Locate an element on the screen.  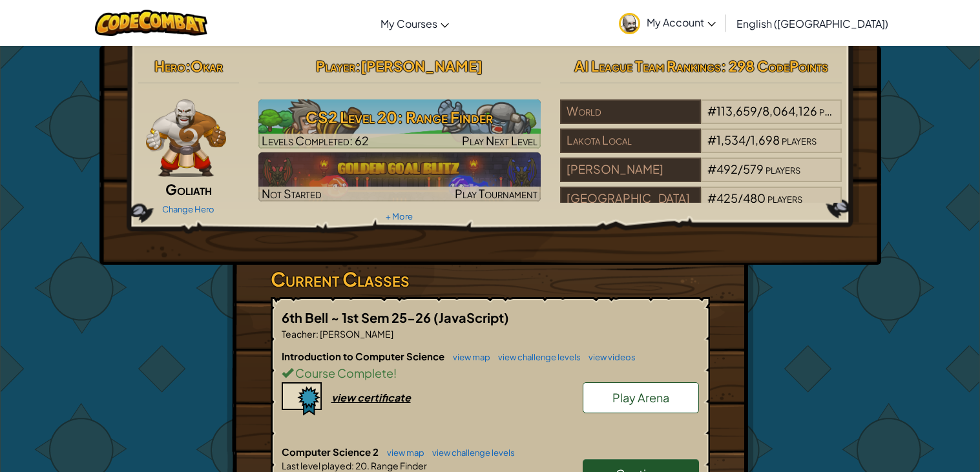
a: World#113,659/8,064,126players is located at coordinates (701, 119).